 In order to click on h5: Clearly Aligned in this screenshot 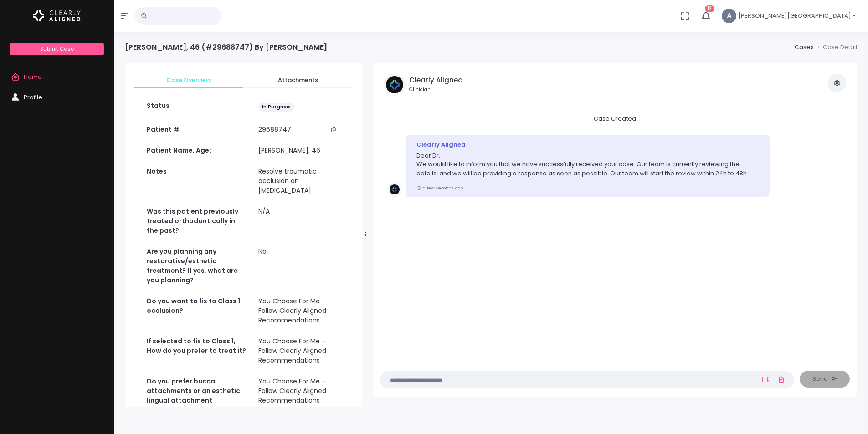, I will do `click(436, 80)`.